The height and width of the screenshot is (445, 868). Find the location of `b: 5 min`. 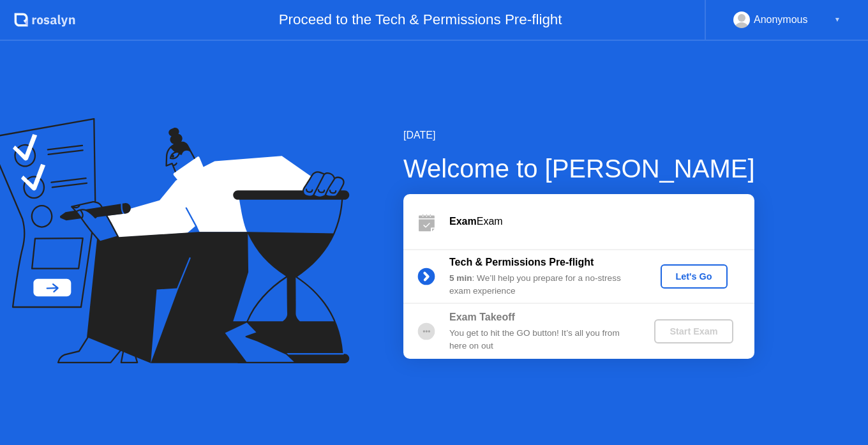

b: 5 min is located at coordinates (461, 278).